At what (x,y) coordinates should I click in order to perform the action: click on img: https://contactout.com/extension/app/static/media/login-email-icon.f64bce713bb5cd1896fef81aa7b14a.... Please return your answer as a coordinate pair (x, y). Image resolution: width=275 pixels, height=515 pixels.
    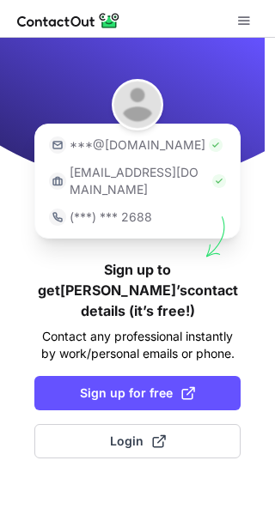
    Looking at the image, I should click on (57, 145).